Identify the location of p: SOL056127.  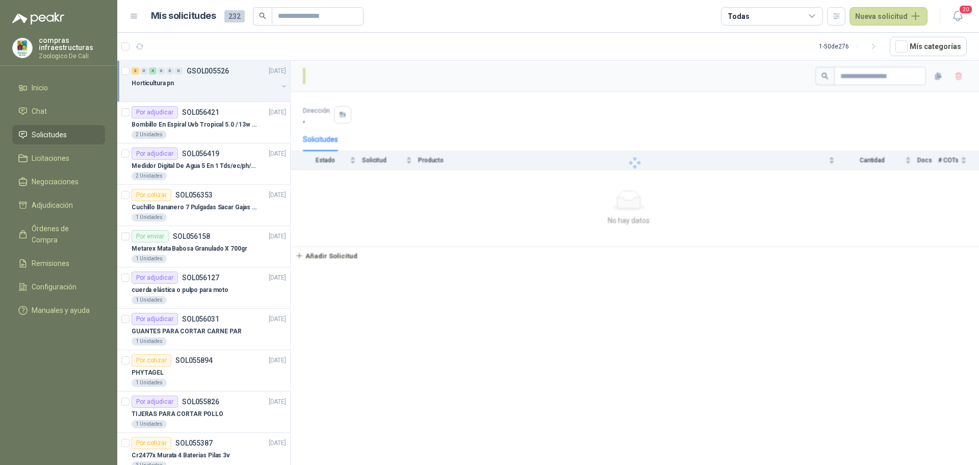
(200, 278).